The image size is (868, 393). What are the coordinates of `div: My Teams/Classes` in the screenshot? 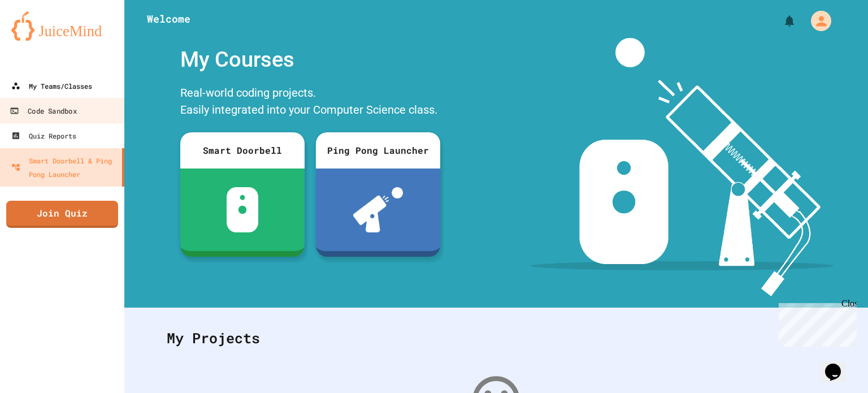 It's located at (51, 86).